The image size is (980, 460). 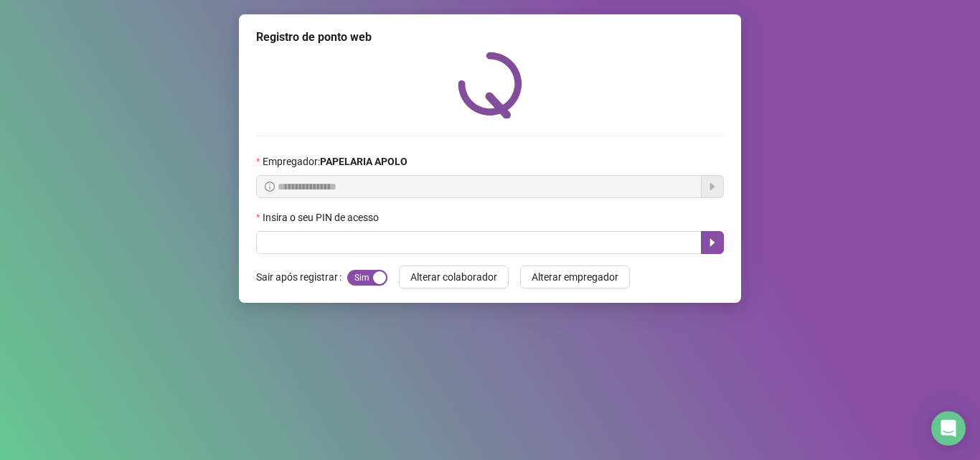 I want to click on span: Alterar empregador, so click(x=575, y=278).